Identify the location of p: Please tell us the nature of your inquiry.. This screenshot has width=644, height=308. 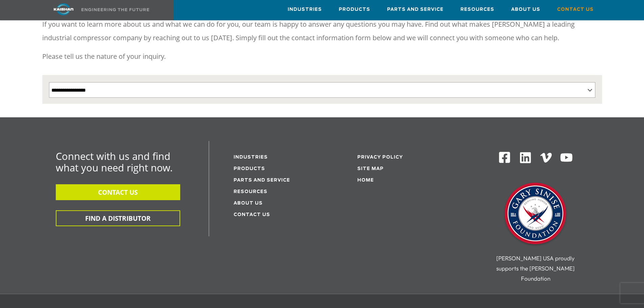
(322, 56).